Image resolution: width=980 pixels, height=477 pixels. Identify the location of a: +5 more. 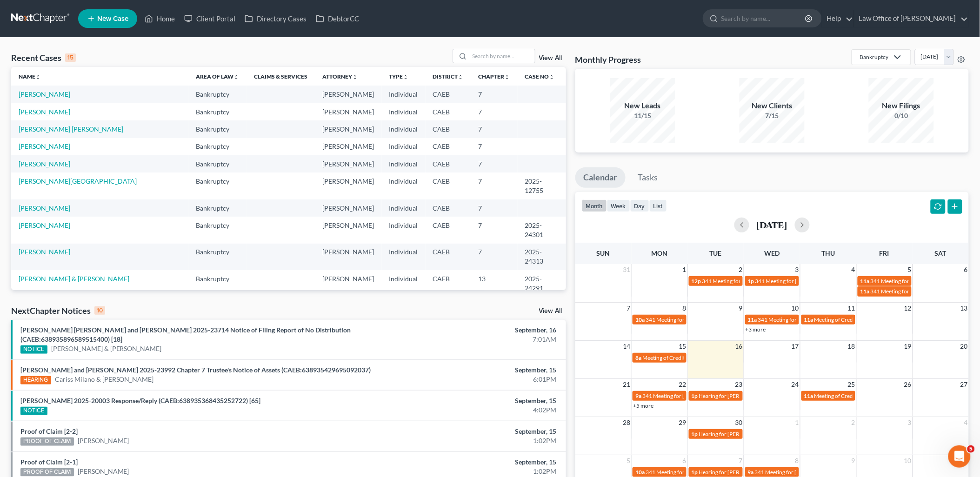
(644, 405).